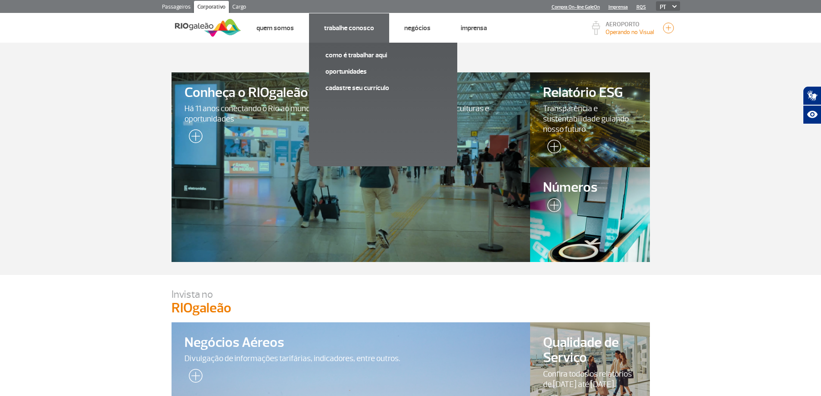  What do you see at coordinates (590, 93) in the screenshot?
I see `span: Relatório ESG` at bounding box center [590, 93].